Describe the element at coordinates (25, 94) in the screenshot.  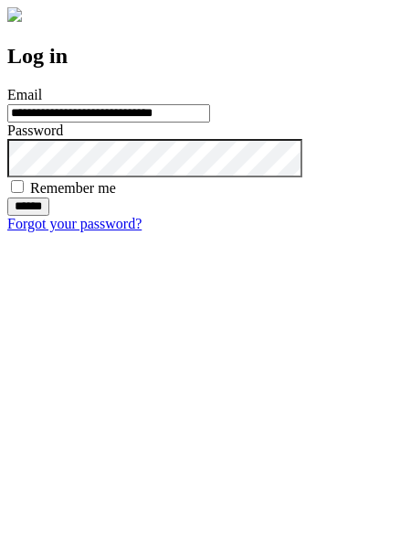
I see `label: Email` at that location.